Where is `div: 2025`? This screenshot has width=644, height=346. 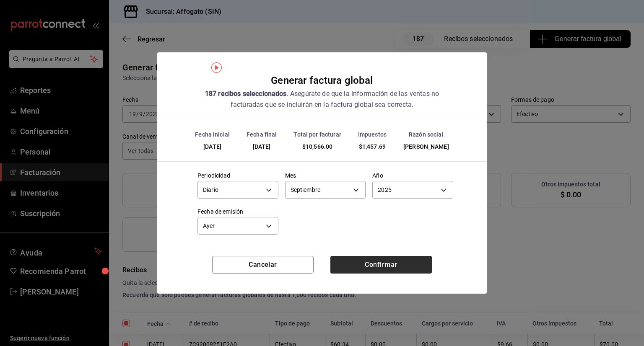 div: 2025 is located at coordinates (413, 190).